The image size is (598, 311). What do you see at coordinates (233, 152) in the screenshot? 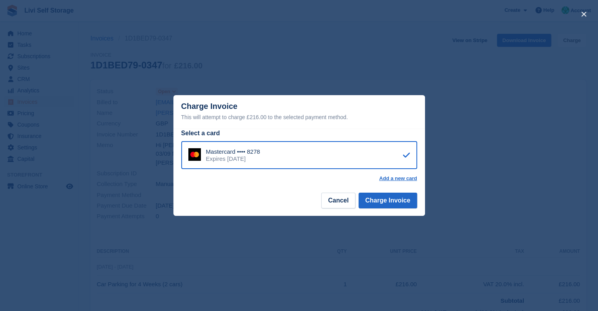
I see `div: Mastercard •••• 8278` at bounding box center [233, 152].